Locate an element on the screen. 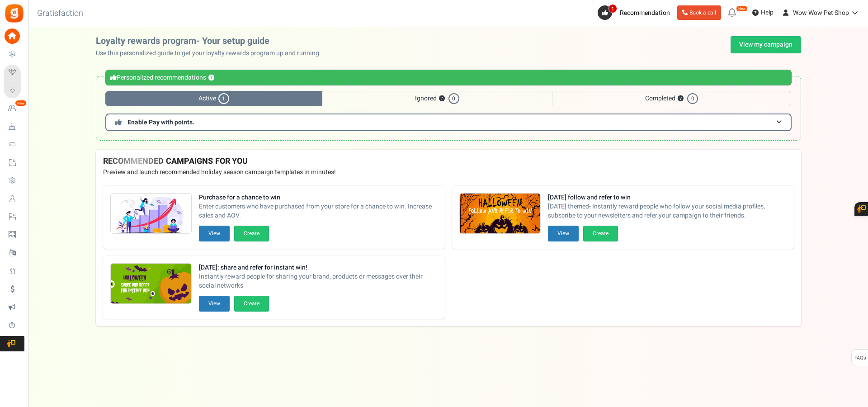 The width and height of the screenshot is (868, 407). span: Wow Wow Pet Shop is located at coordinates (821, 13).